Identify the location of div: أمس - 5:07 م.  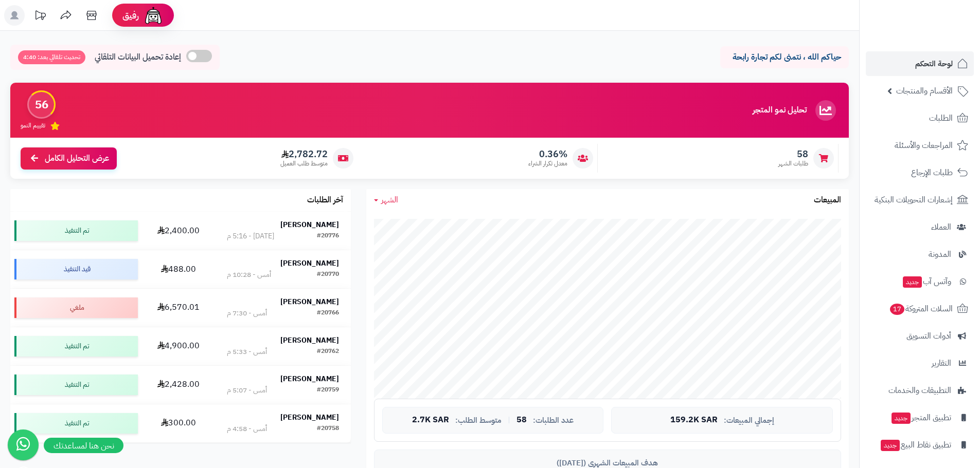
(247, 391).